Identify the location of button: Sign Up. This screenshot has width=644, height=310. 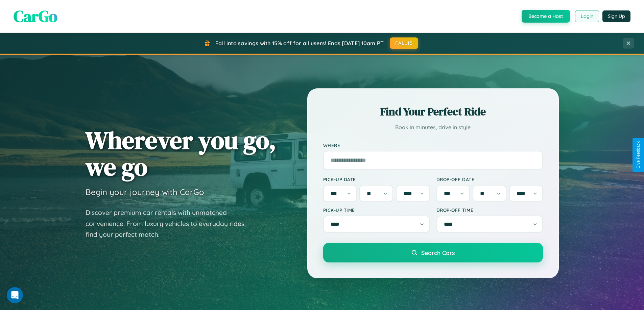
(616, 16).